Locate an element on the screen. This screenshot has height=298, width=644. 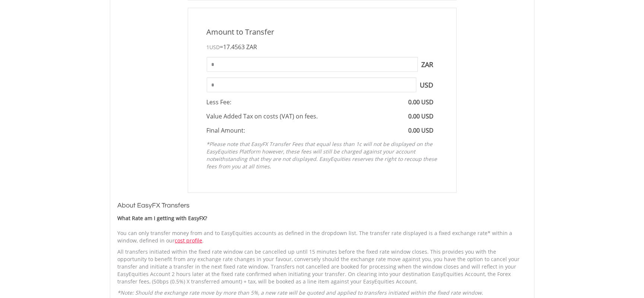
span: Less Fee: is located at coordinates (219, 102).